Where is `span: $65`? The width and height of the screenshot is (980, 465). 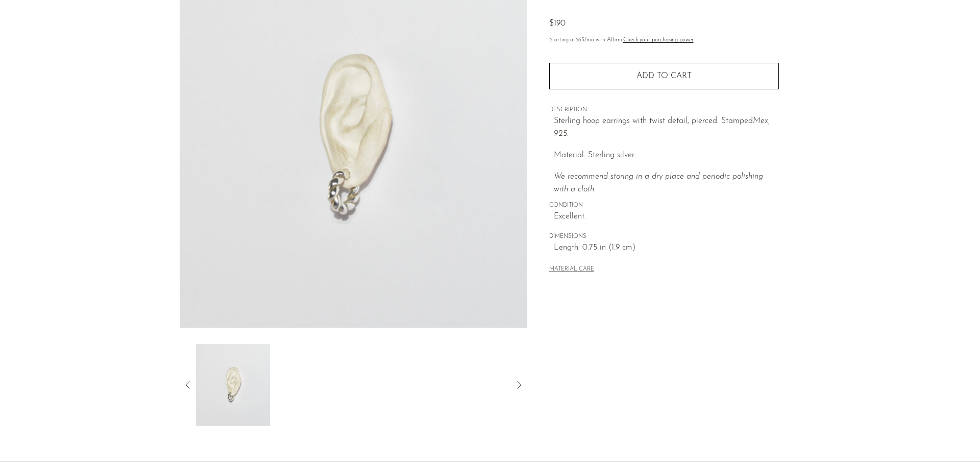
span: $65 is located at coordinates (580, 40).